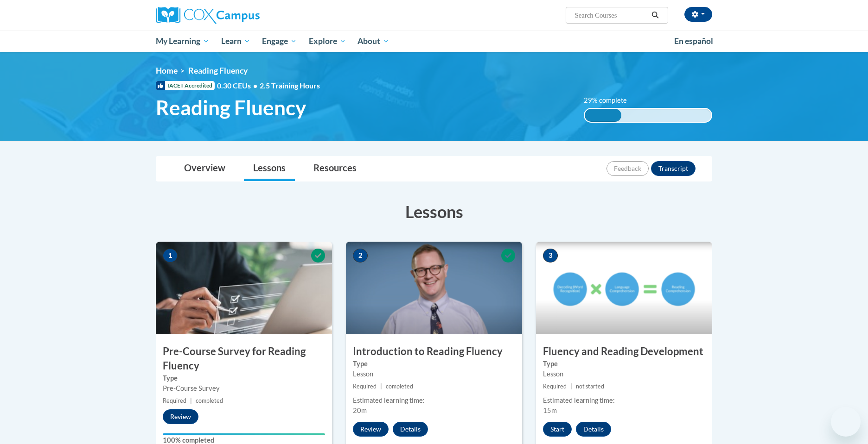 Image resolution: width=868 pixels, height=444 pixels. What do you see at coordinates (238, 86) in the screenshot?
I see `span: 0.30 CEUs` at bounding box center [238, 86].